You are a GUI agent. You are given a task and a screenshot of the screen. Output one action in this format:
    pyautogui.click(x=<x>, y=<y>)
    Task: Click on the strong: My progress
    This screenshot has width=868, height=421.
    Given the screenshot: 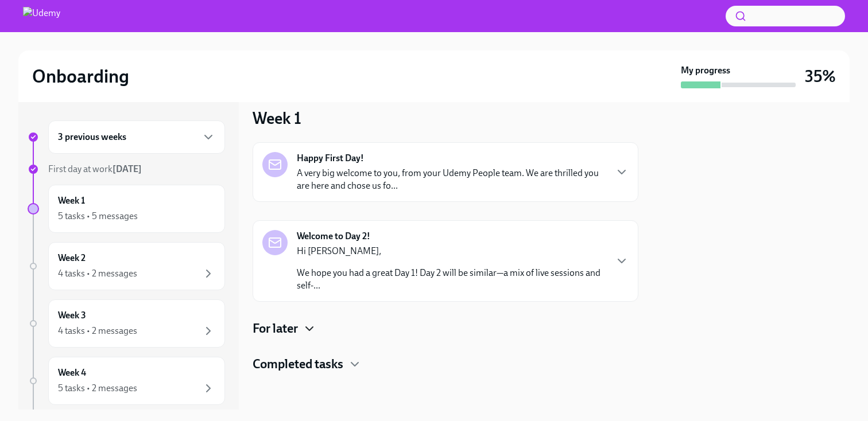 What is the action you would take?
    pyautogui.click(x=706, y=71)
    